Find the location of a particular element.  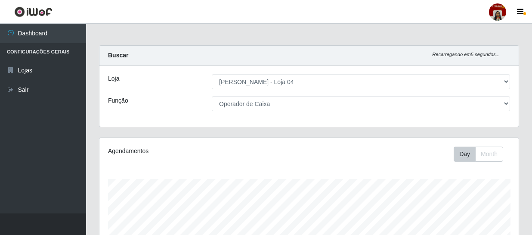

i: Recarregando em 5 segundos... is located at coordinates (466, 54).